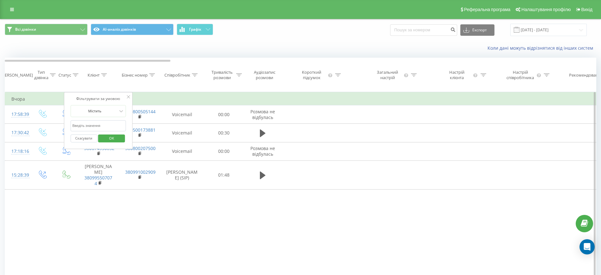  Describe the element at coordinates (312, 75) in the screenshot. I see `div: Короткий підсумок` at that location.